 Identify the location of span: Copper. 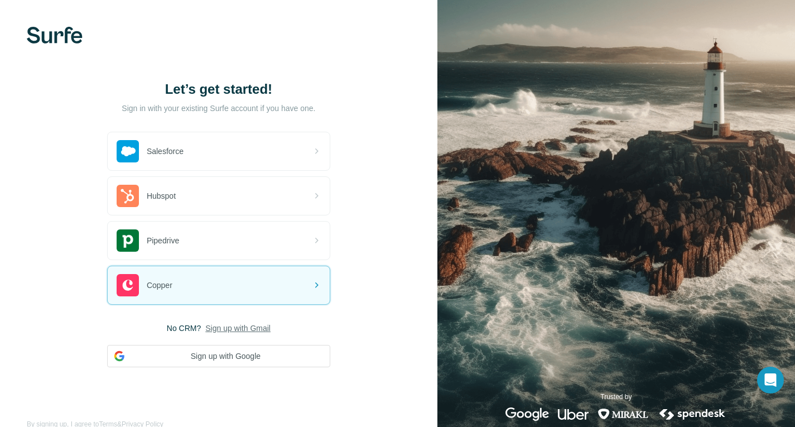
(160, 285).